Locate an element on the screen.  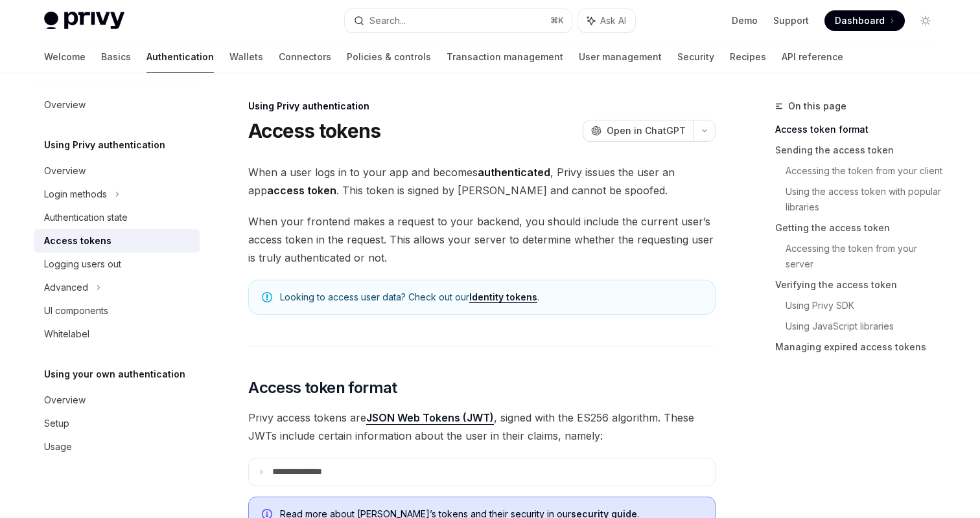
a: Identity tokens is located at coordinates (503, 297).